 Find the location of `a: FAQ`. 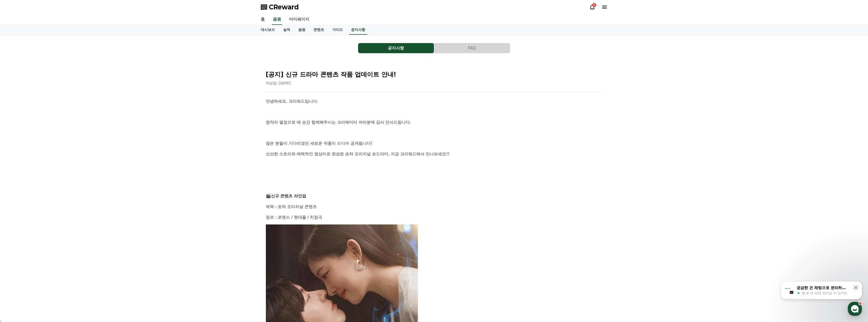

a: FAQ is located at coordinates (472, 48).